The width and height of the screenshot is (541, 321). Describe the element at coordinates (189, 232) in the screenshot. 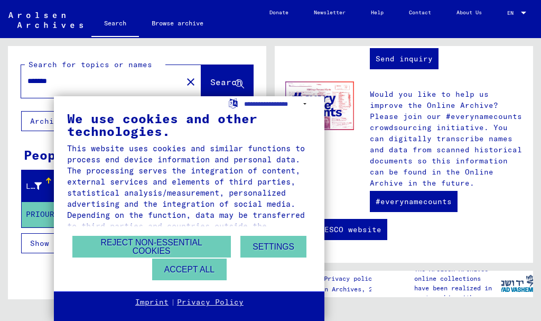

I see `div: This website uses cookies and similar functions to process end device information and personal da...` at that location.